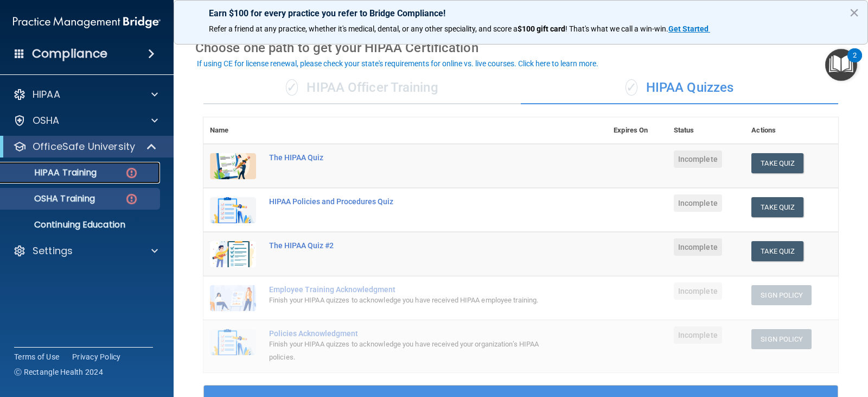  Describe the element at coordinates (85, 121) in the screenshot. I see `a: OSHA` at that location.